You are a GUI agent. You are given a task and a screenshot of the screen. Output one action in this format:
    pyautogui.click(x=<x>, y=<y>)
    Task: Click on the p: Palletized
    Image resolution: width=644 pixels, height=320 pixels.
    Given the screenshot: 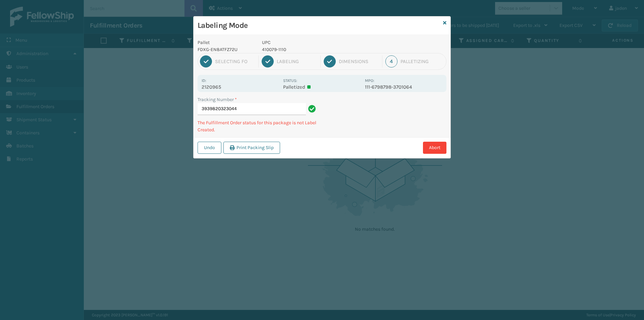 What is the action you would take?
    pyautogui.click(x=322, y=87)
    